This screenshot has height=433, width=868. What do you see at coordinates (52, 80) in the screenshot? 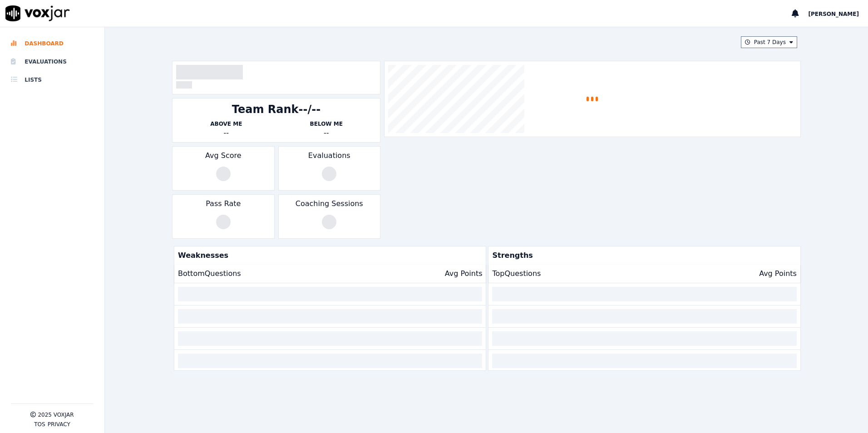
I see `a: Lists` at bounding box center [52, 80].